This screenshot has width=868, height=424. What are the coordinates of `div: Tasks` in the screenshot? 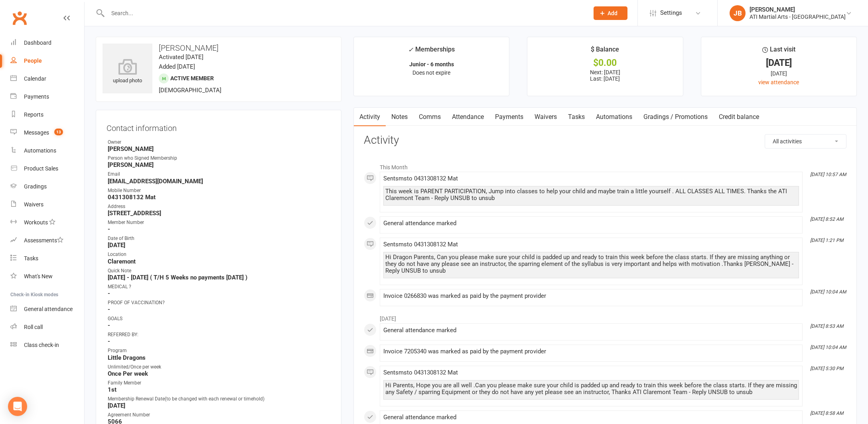 It's located at (31, 258).